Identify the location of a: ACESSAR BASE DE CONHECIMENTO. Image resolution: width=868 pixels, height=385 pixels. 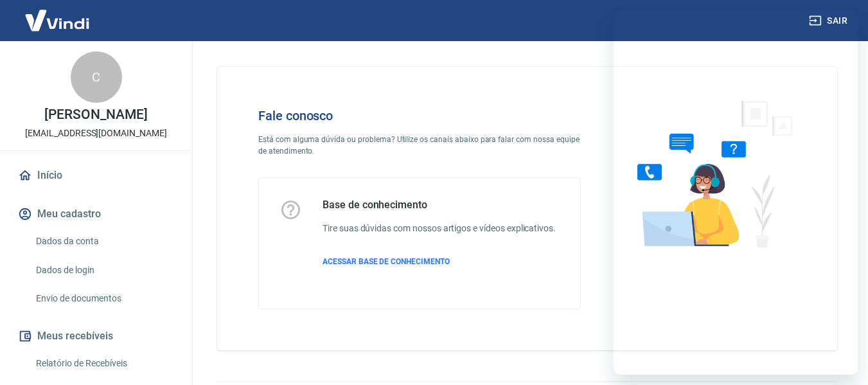
(438, 261).